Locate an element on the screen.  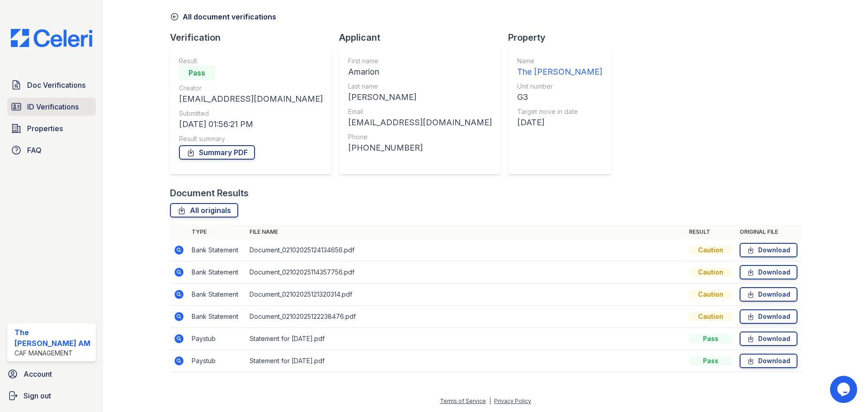
div: Phone is located at coordinates (420, 137).